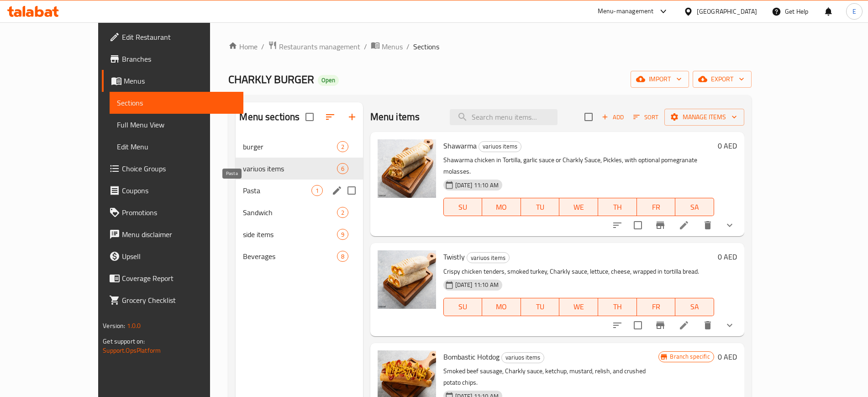 This screenshot has height=397, width=868. I want to click on span: Grocery Checklist, so click(179, 300).